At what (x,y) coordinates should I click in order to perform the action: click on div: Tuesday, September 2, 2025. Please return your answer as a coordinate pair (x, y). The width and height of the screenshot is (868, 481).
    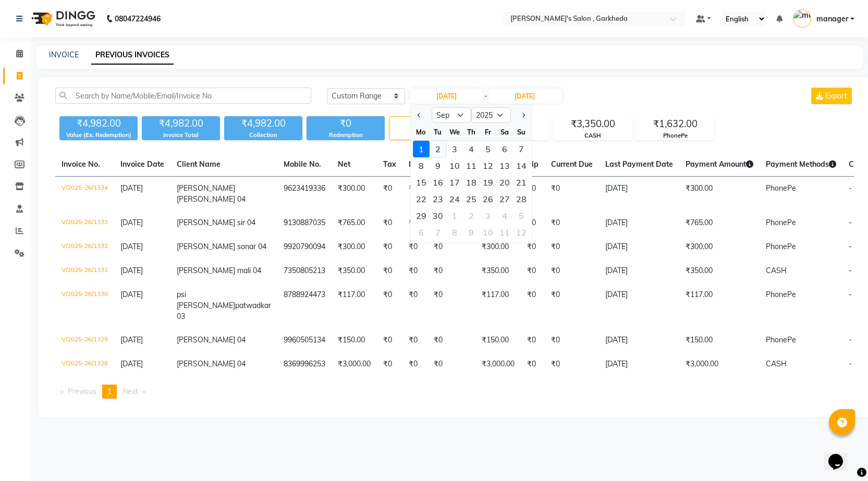
    Looking at the image, I should click on (438, 149).